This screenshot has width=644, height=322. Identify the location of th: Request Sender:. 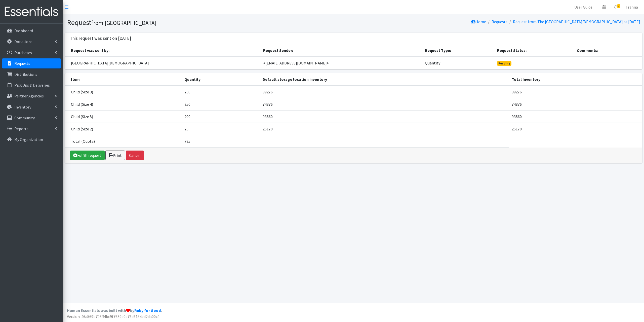
(341, 51).